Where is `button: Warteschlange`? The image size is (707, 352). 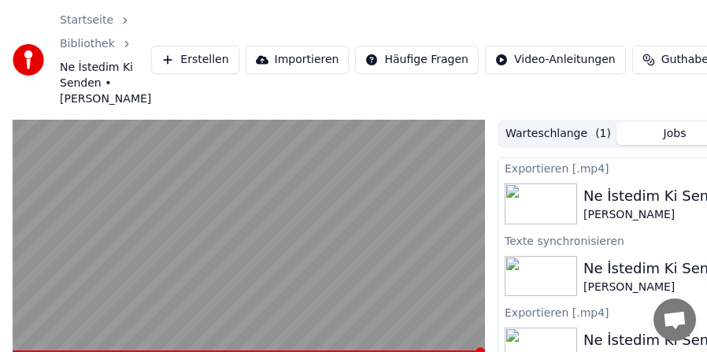
button: Warteschlange is located at coordinates (558, 133).